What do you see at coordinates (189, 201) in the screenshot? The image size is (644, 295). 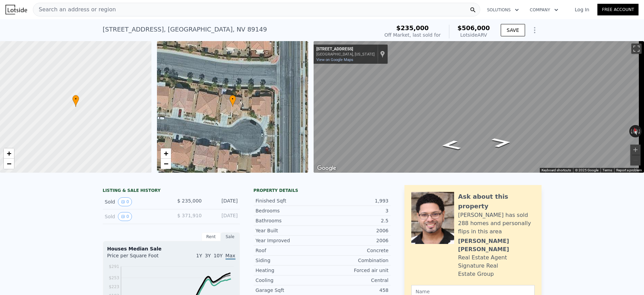 I see `span: $ 235,000` at bounding box center [189, 201].